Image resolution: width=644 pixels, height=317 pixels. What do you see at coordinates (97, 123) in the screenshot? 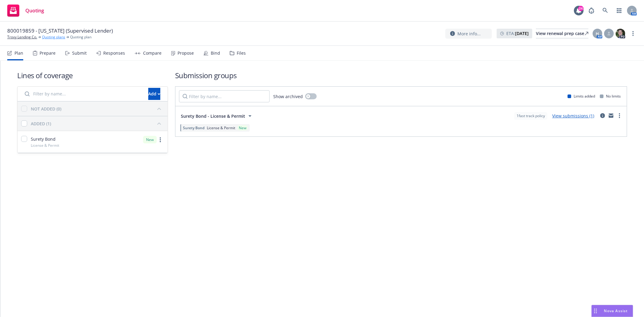
I see `button: ADDED (1)` at bounding box center [97, 123].